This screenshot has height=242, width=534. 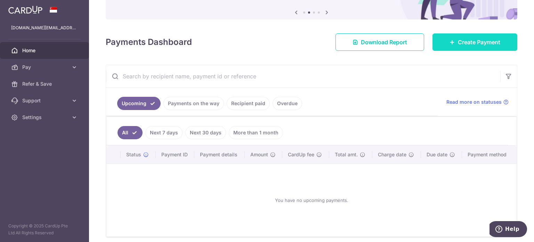 I want to click on span: Status, so click(x=133, y=154).